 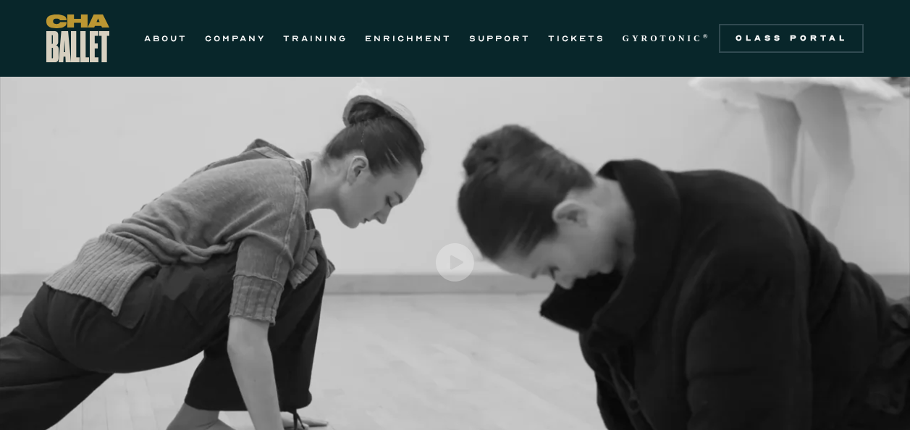 I want to click on a: TICKETS, so click(x=576, y=38).